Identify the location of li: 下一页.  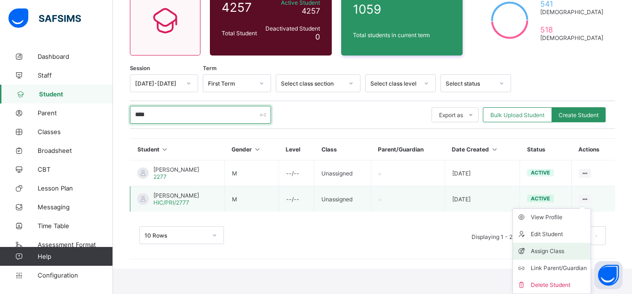
(596, 236).